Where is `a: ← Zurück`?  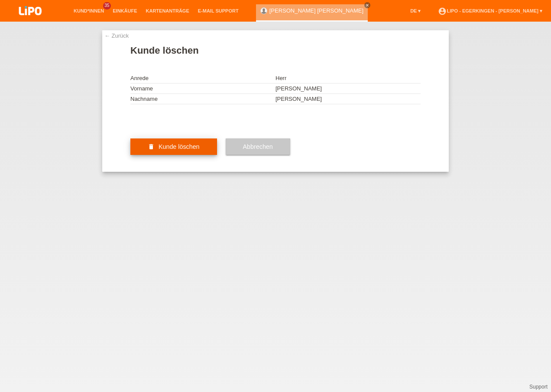 a: ← Zurück is located at coordinates (116, 36).